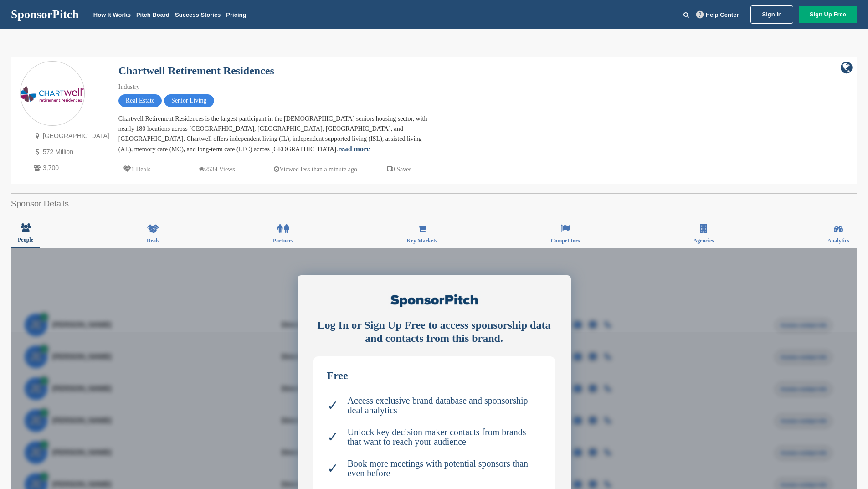  I want to click on li: Access exclusive brand database and sponsorship deal analytics, so click(434, 405).